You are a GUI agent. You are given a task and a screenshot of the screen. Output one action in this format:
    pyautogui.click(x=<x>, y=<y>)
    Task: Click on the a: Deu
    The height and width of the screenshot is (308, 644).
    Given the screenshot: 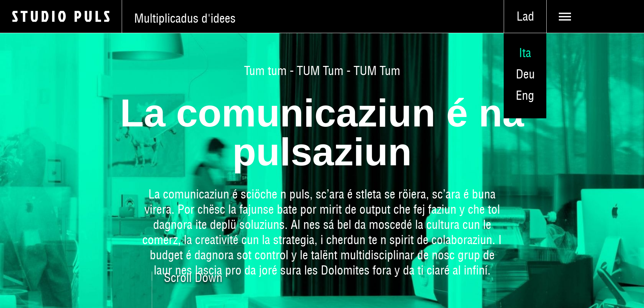 What is the action you would take?
    pyautogui.click(x=525, y=74)
    